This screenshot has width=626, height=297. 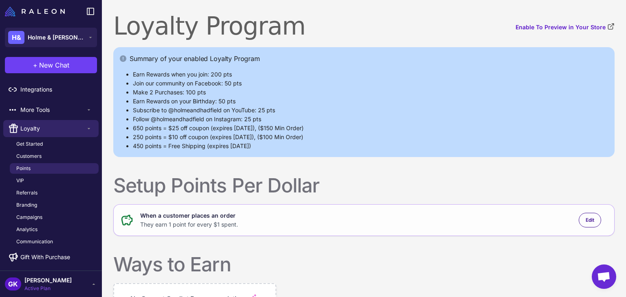 I want to click on span: Referrals, so click(x=27, y=193).